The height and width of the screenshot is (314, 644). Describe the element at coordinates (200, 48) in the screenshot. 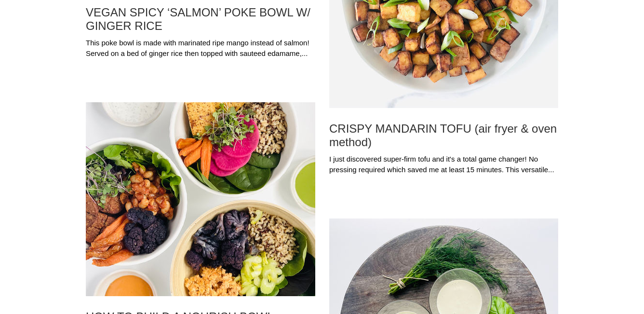

I see `div: This poke bowl is made with marinated ripe mango instead of salmon! Served on a bed of ginger ric...` at that location.